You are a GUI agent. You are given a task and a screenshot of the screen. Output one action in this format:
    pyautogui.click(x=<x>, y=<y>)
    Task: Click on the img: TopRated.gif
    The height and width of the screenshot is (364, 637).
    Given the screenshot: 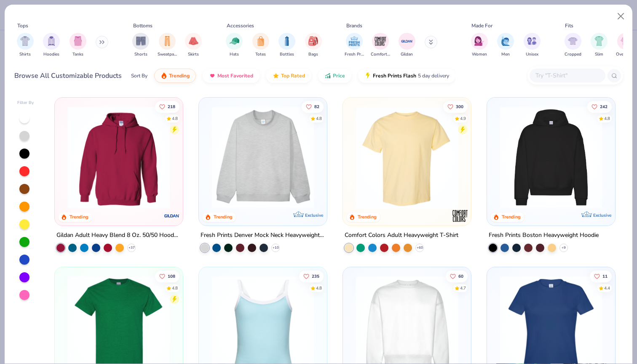 What is the action you would take?
    pyautogui.click(x=276, y=76)
    